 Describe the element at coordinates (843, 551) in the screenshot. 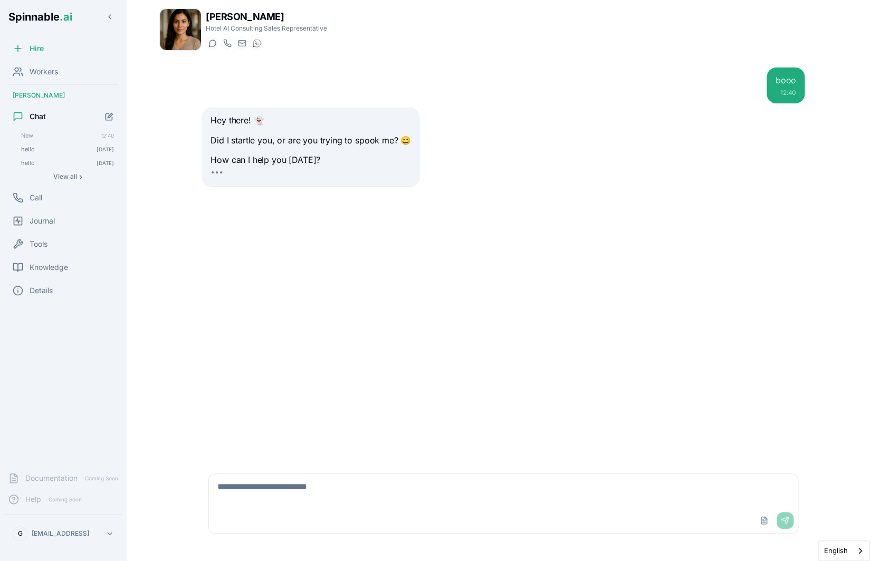

I see `aside: Language selected: English` at that location.